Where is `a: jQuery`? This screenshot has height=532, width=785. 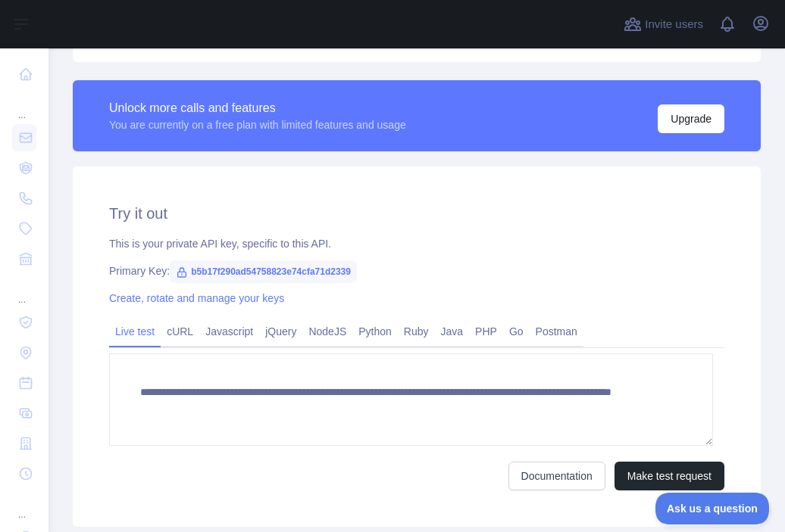 a: jQuery is located at coordinates (280, 332).